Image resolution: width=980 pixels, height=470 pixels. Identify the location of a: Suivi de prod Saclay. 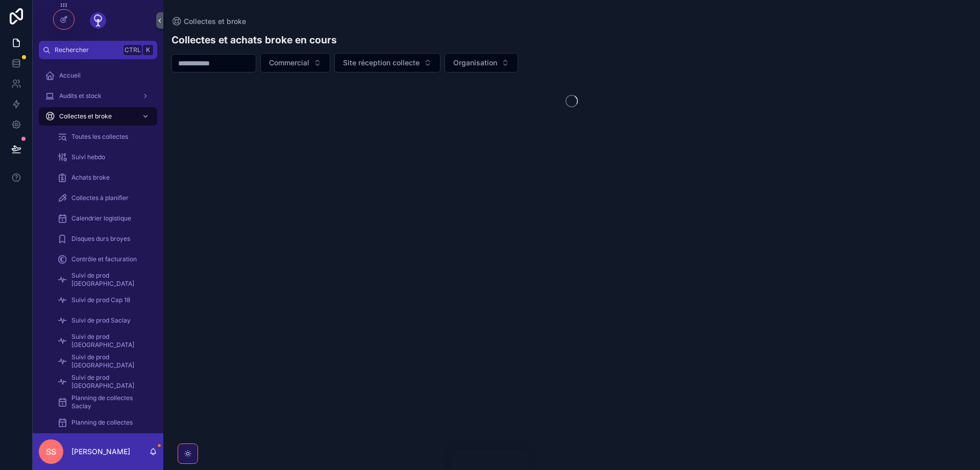
(104, 320).